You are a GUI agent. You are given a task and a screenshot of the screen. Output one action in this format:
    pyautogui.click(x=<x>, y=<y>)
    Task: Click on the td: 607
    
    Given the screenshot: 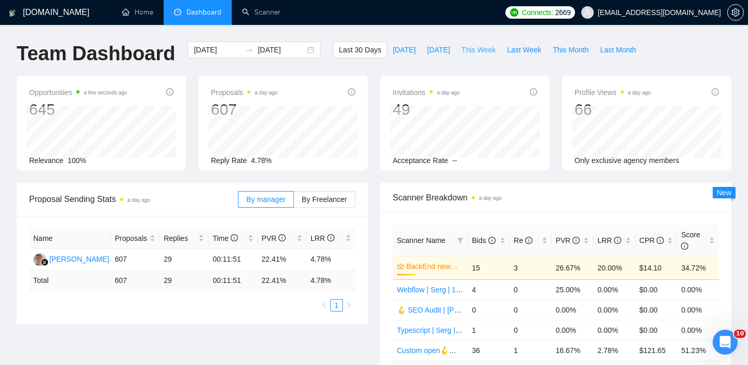 What is the action you would take?
    pyautogui.click(x=135, y=281)
    